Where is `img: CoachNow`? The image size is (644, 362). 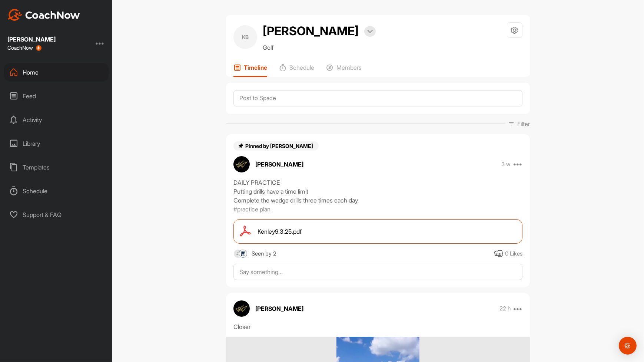
img: CoachNow is located at coordinates (44, 15).